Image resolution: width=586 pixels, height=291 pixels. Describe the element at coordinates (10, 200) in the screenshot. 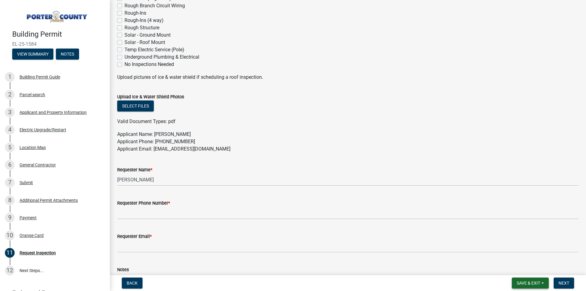

I see `div: 8` at that location.